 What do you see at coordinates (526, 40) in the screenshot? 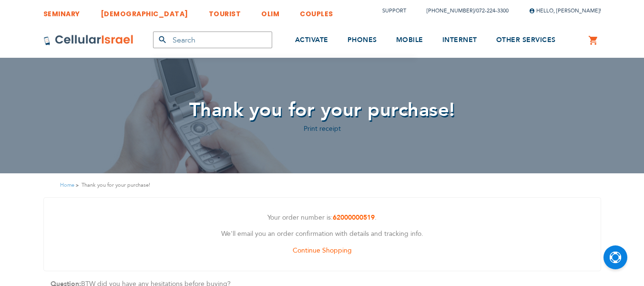
I see `a: OTHER SERVICES` at bounding box center [526, 40].